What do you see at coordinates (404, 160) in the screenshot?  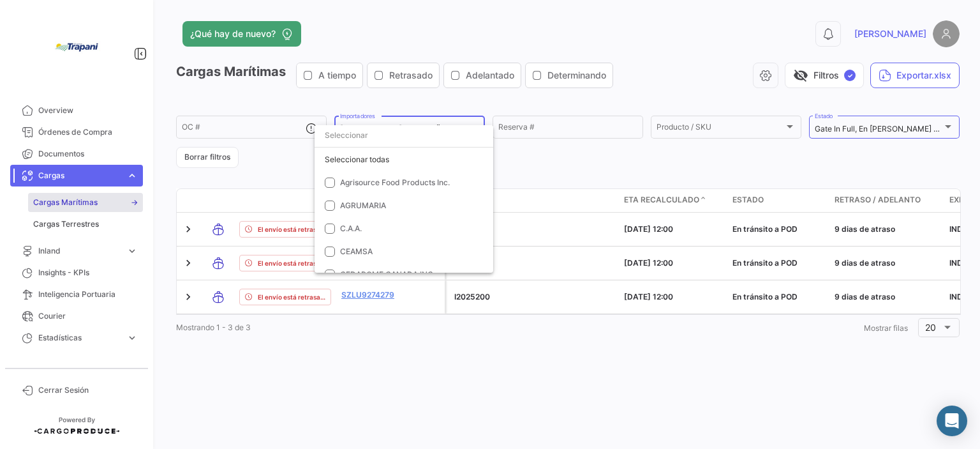 I see `div: Seleccionar todas` at bounding box center [404, 160].